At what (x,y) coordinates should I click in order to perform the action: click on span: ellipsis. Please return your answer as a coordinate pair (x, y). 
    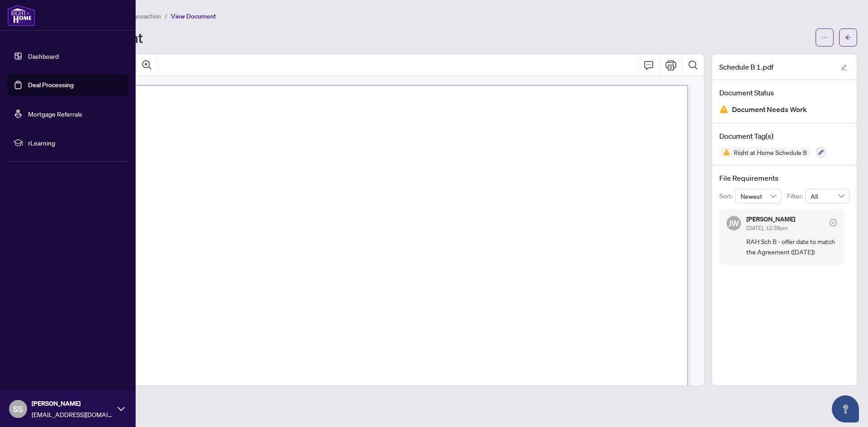
    Looking at the image, I should click on (825, 37).